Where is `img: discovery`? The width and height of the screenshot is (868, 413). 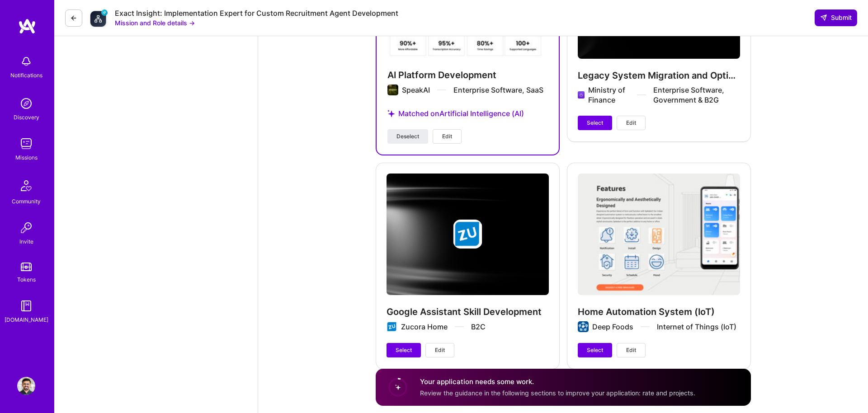 img: discovery is located at coordinates (26, 104).